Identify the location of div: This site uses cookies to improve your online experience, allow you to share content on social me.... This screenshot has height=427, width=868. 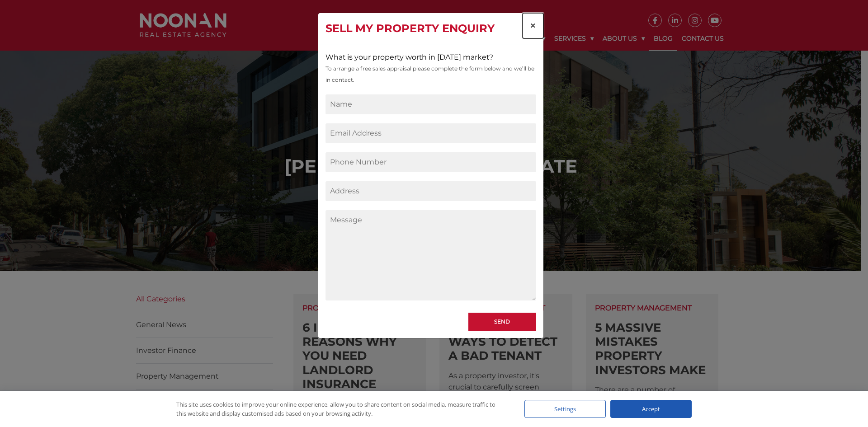
(342, 409).